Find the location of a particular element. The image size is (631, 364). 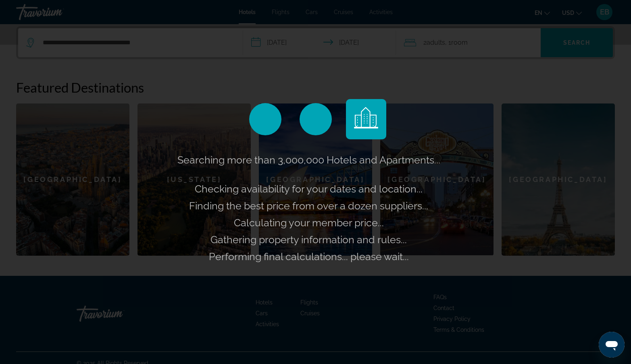

span: Finding the best price from over a dozen suppliers... is located at coordinates (308, 206).